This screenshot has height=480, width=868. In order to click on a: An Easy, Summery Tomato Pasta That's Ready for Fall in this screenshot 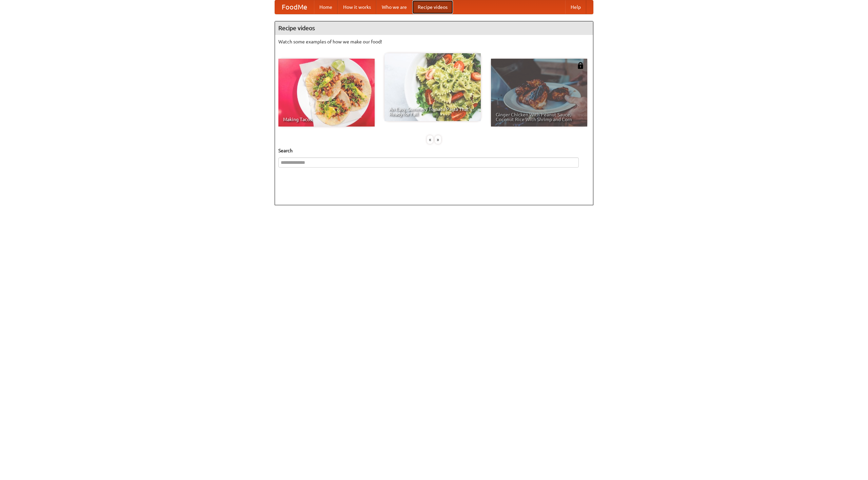, I will do `click(432, 87)`.